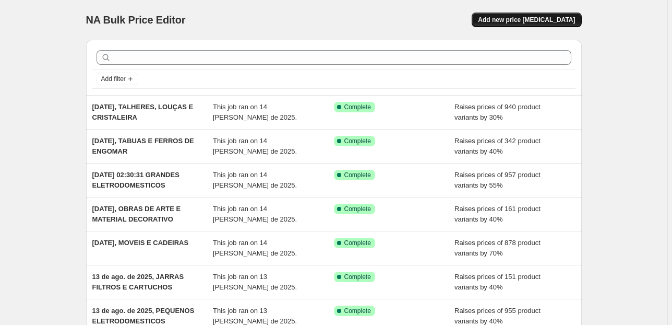  I want to click on span: Raises prices of 940 product variants by 30%, so click(497, 112).